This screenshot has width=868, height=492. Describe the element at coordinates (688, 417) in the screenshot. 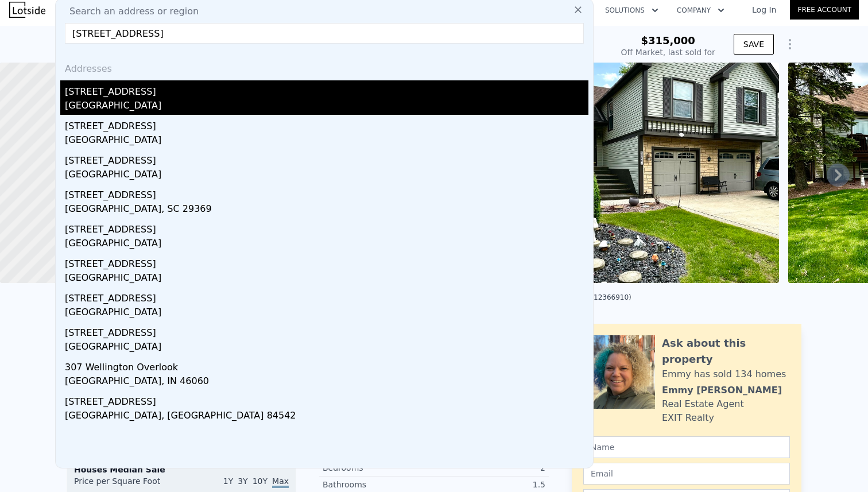

I see `div: EXIT Realty` at that location.